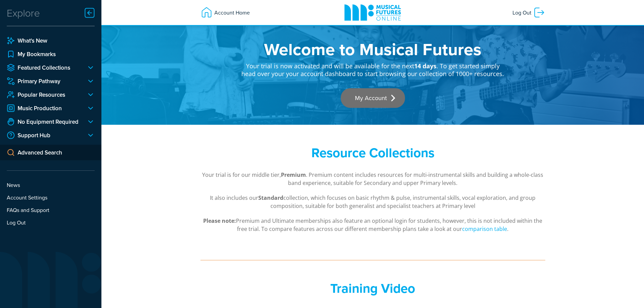  I want to click on a: News, so click(51, 185).